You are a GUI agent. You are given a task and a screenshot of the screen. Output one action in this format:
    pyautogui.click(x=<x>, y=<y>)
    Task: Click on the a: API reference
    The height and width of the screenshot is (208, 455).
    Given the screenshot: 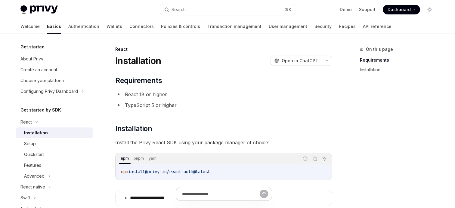 What is the action you would take?
    pyautogui.click(x=377, y=27)
    